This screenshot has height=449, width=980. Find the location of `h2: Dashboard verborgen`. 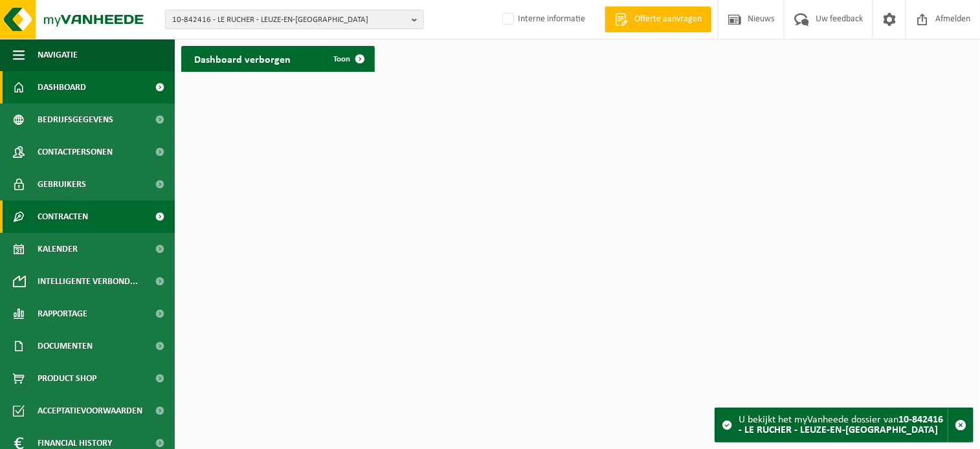

h2: Dashboard verborgen is located at coordinates (242, 59).